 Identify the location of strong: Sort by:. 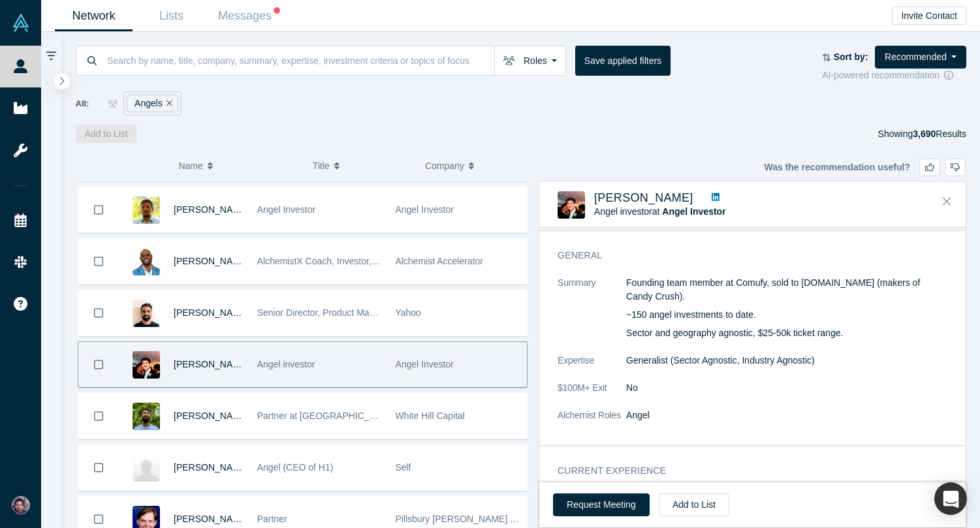
(850, 57).